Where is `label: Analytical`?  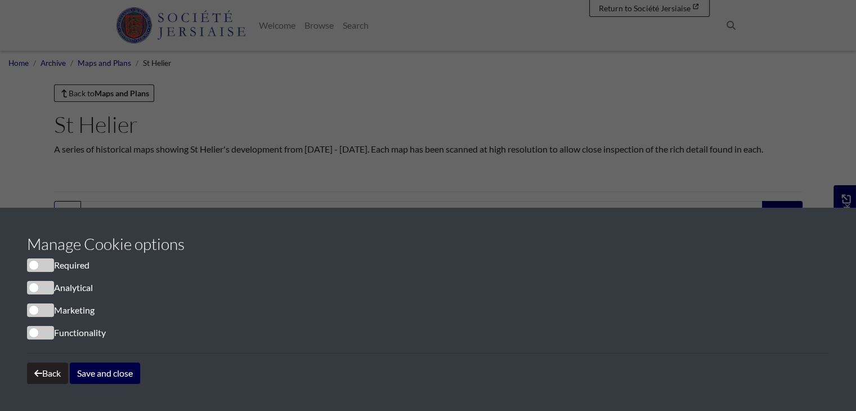 label: Analytical is located at coordinates (60, 288).